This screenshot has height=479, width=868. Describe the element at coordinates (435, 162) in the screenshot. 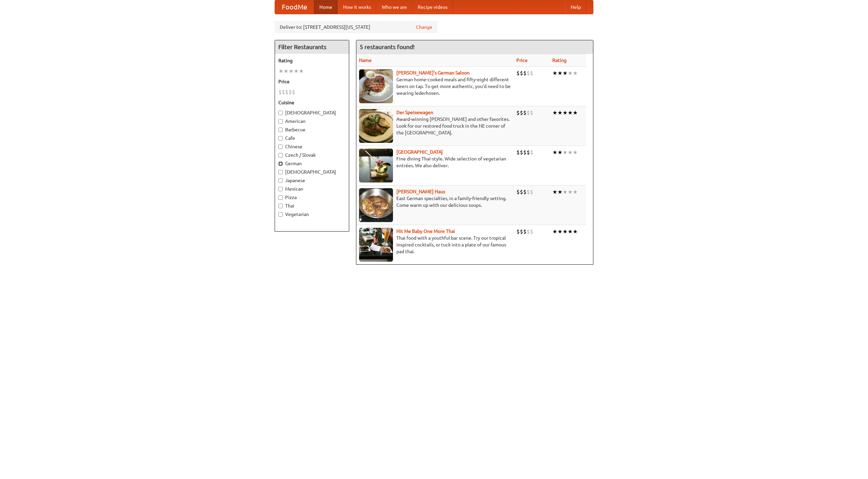

I see `p: Fine dining Thai-style. Wide selection of vegetarian entrées. We also deliver.` at that location.